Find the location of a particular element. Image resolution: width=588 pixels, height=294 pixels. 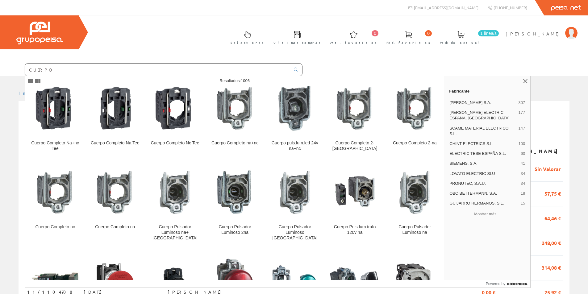

span: Selectores is located at coordinates (247, 43).